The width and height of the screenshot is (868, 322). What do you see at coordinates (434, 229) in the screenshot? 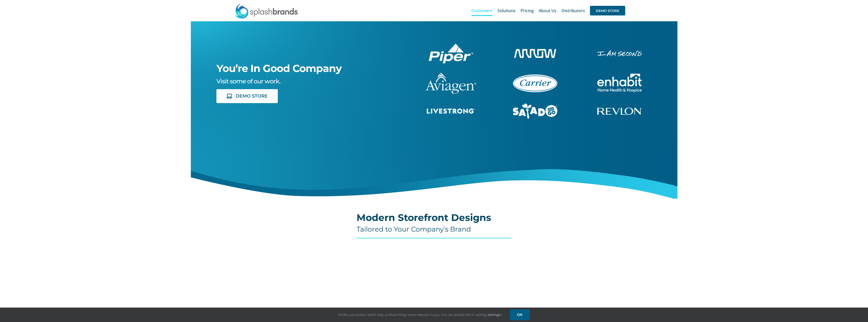
I see `h4: Tailored to Your Company’s Brand` at bounding box center [434, 229].